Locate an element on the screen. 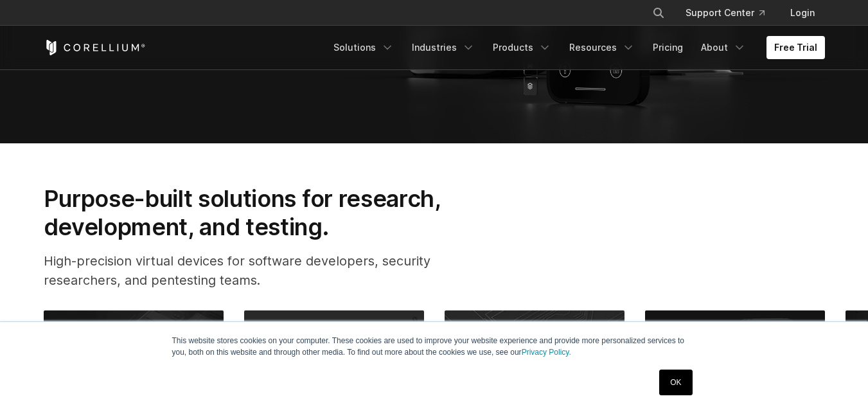  a: Corellium Home is located at coordinates (95, 47).